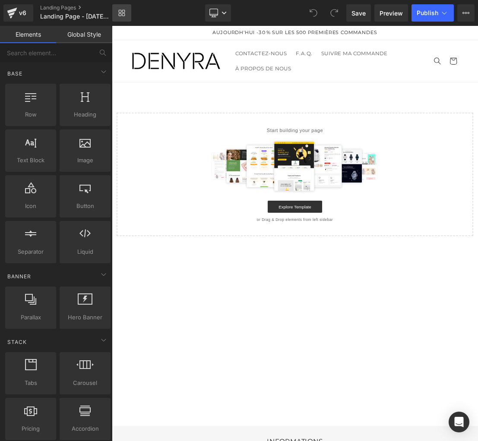 The image size is (478, 441). What do you see at coordinates (274, 39) in the screenshot?
I see `span: F.A.Q.` at bounding box center [274, 39].